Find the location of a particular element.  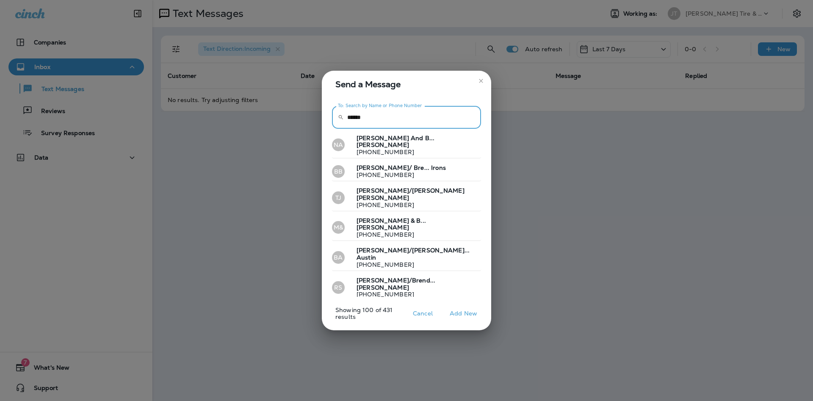

span: Austin is located at coordinates (366, 257).